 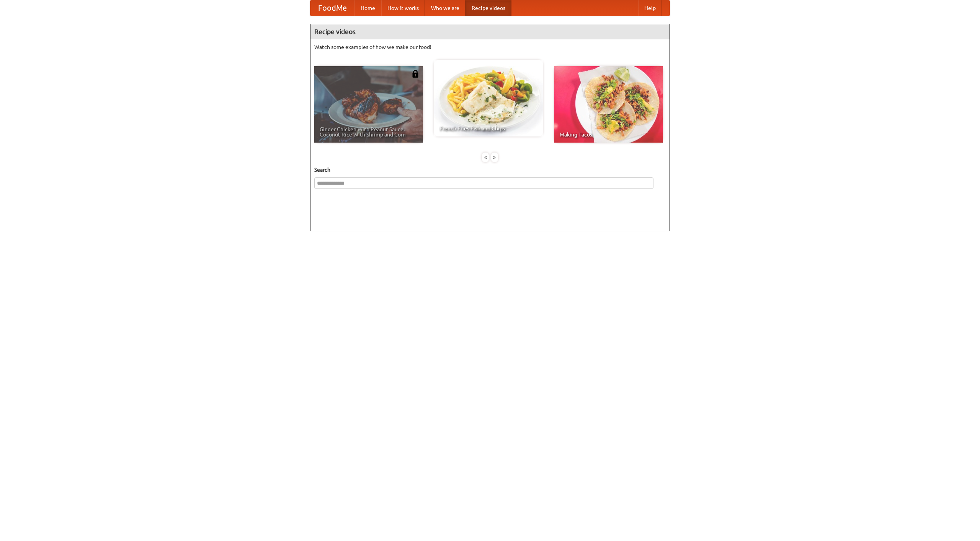 I want to click on a: Making Tacos, so click(x=609, y=104).